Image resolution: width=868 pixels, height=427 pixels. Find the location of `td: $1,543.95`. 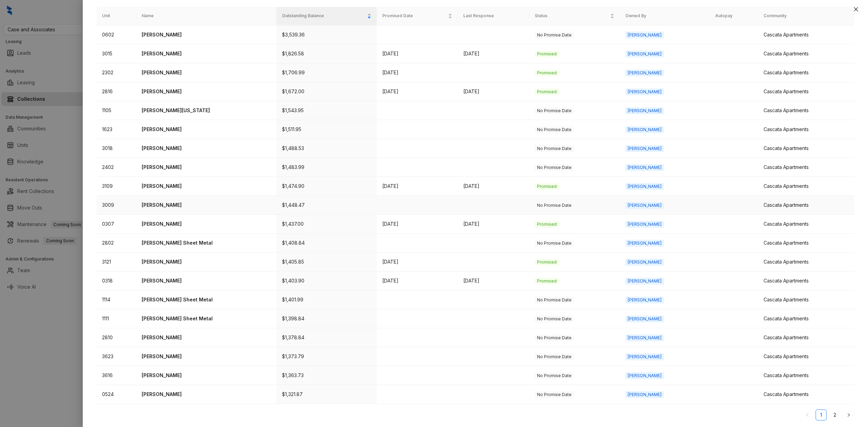

td: $1,543.95 is located at coordinates (327, 110).